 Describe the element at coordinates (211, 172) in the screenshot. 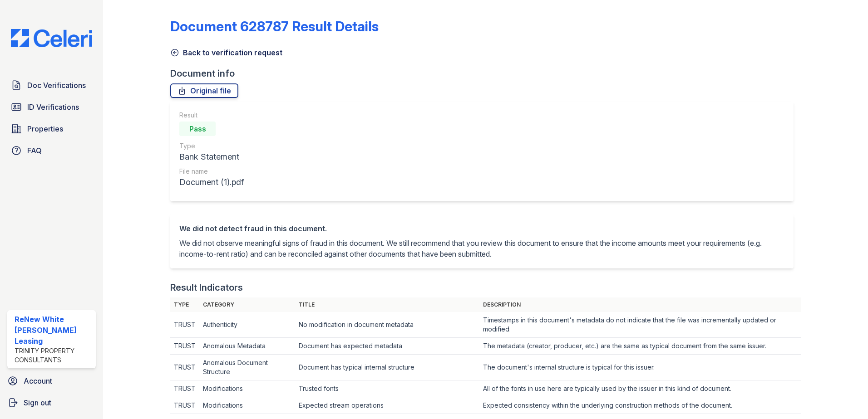

I see `div: File name` at that location.